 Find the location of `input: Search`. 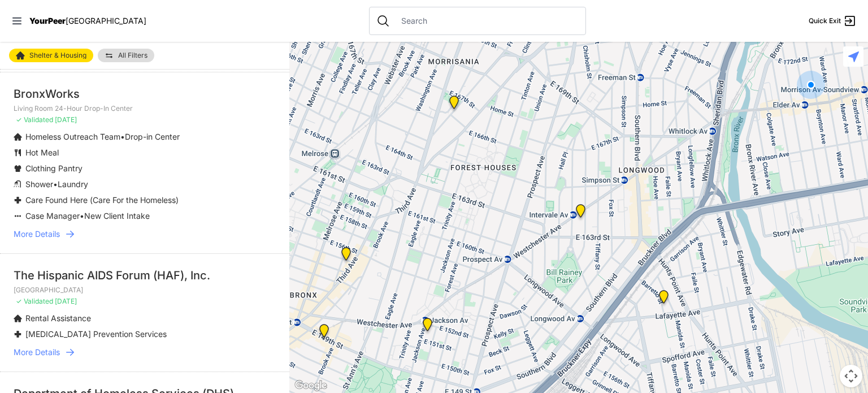

input: Search is located at coordinates (486, 21).